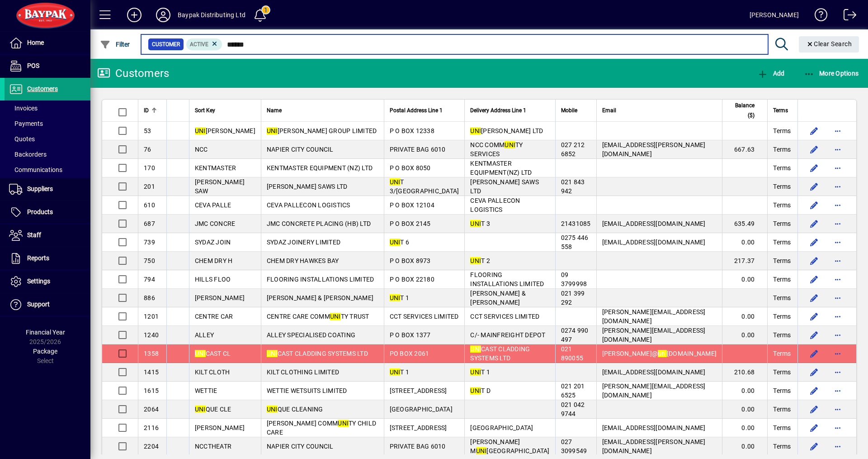 This screenshot has width=868, height=459. Describe the element at coordinates (22, 139) in the screenshot. I see `span: Quotes` at that location.